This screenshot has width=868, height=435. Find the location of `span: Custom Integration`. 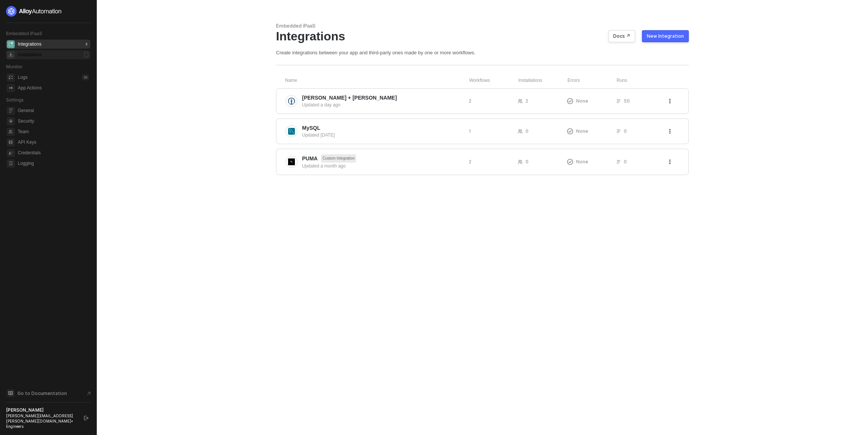

span: Custom Integration is located at coordinates (338, 159).